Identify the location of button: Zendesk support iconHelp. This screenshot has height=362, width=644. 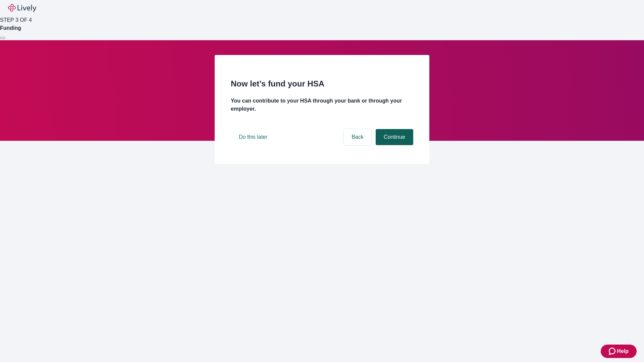
(619, 351).